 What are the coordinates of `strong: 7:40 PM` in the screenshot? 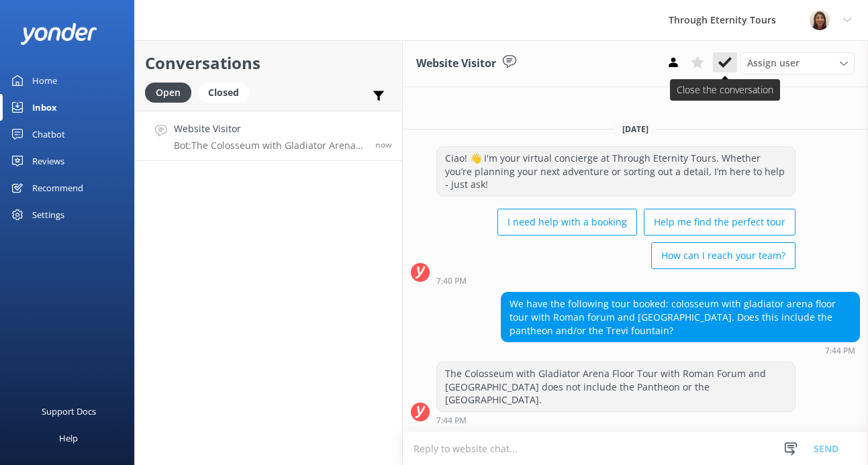 It's located at (451, 281).